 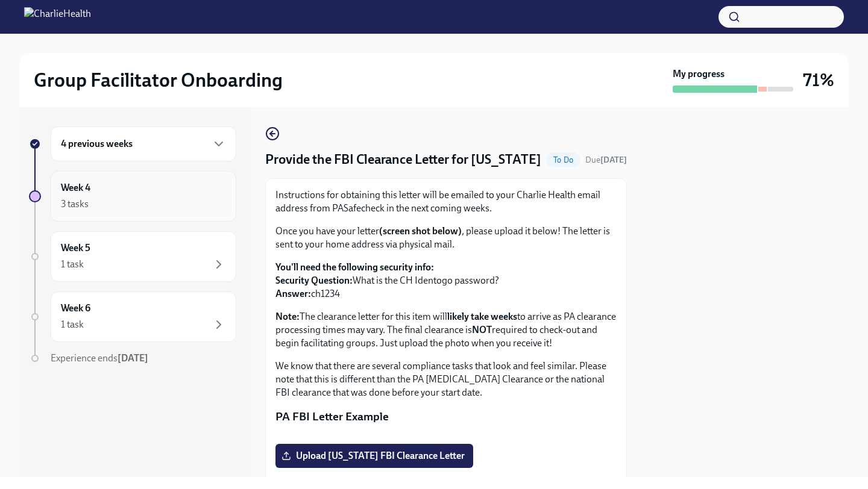 What do you see at coordinates (606, 159) in the screenshot?
I see `span: September 30th, 2025 10:00` at bounding box center [606, 159].